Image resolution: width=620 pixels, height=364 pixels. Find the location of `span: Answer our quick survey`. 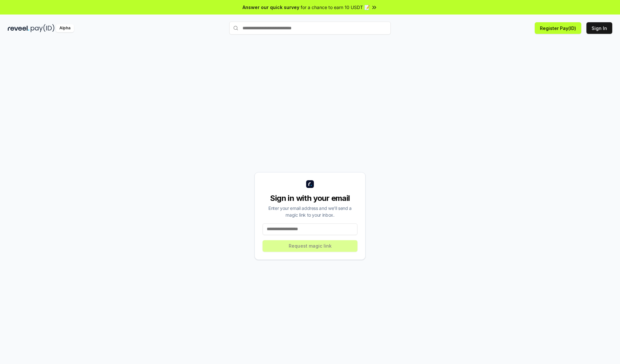

span: Answer our quick survey is located at coordinates (271, 7).